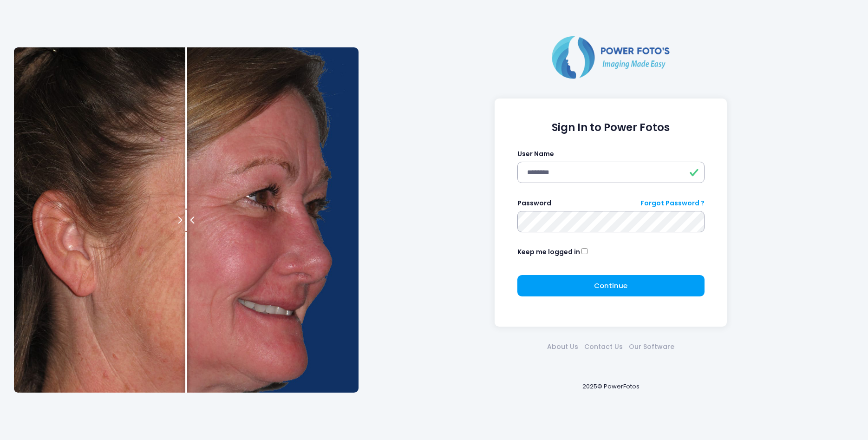 The width and height of the screenshot is (868, 440). I want to click on a: Contact Us, so click(604, 346).